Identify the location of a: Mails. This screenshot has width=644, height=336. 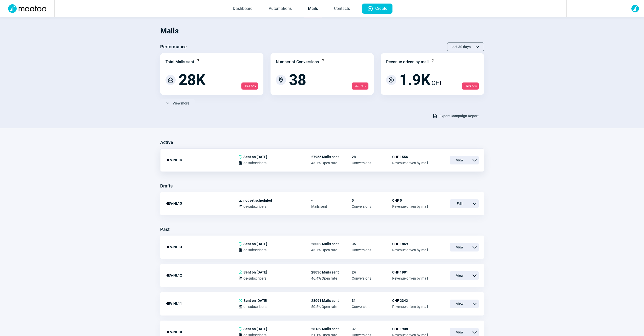
(313, 9).